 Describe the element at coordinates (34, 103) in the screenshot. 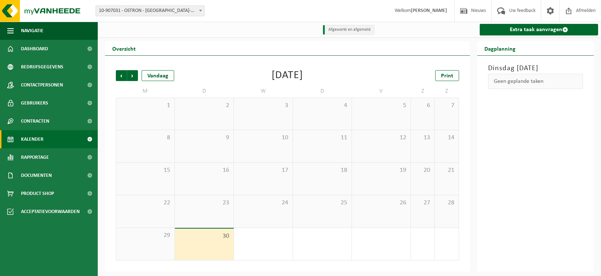

I see `span: Gebruikers` at that location.